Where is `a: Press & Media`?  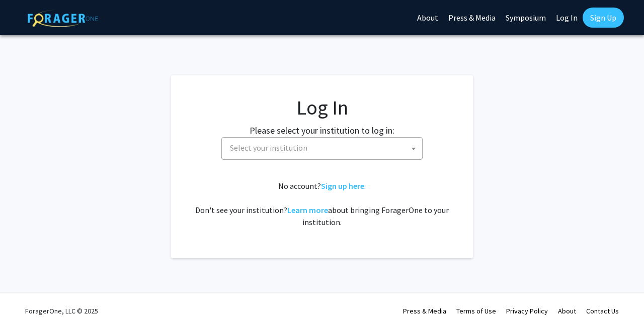 a: Press & Media is located at coordinates (425, 311).